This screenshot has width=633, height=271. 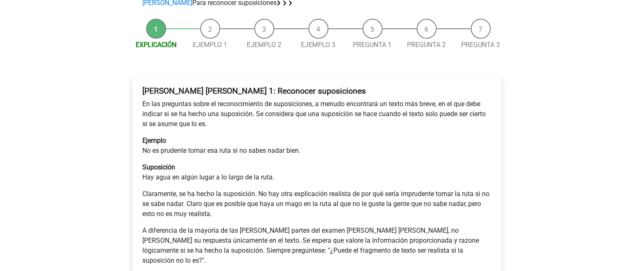 I want to click on font: Ejemplo 3, so click(x=318, y=45).